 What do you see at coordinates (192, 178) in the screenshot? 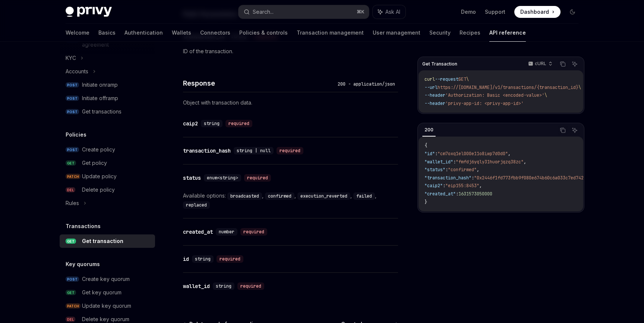
I see `div: status` at bounding box center [192, 178].